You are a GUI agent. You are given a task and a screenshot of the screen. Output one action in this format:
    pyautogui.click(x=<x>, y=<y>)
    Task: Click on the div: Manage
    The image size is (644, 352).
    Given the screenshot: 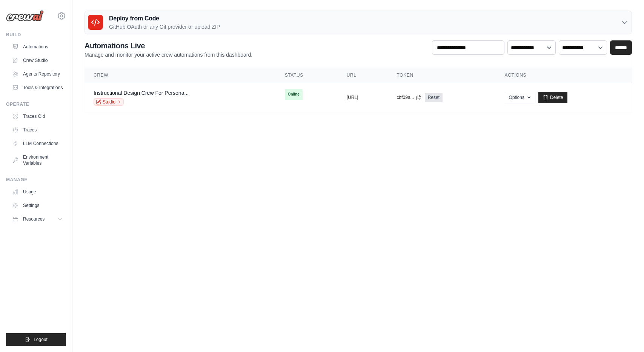 What is the action you would take?
    pyautogui.click(x=36, y=180)
    